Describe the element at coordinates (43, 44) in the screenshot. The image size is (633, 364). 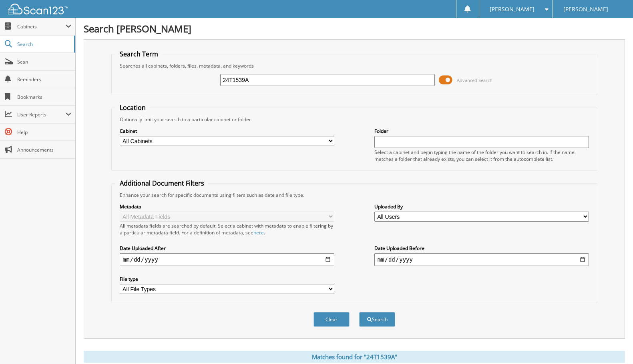
I see `span: Search` at that location.